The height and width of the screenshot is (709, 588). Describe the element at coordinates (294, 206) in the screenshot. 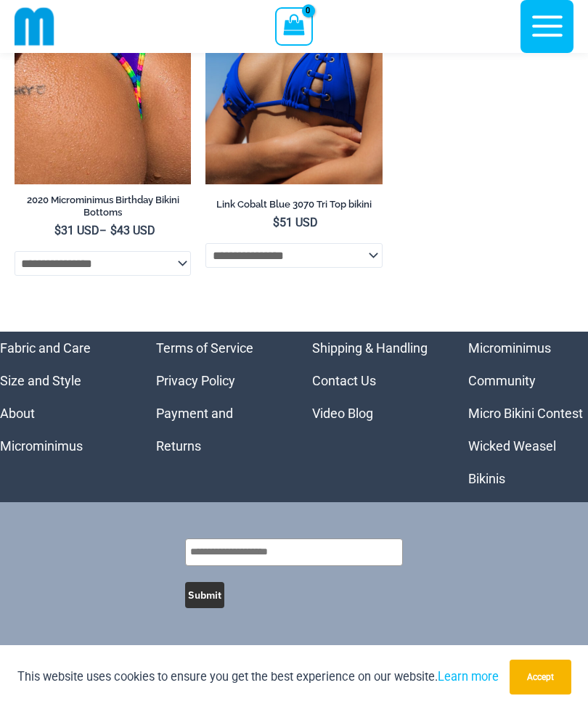

I see `a: Link Cobalt Blue 3070 Tri Top bikini` at that location.